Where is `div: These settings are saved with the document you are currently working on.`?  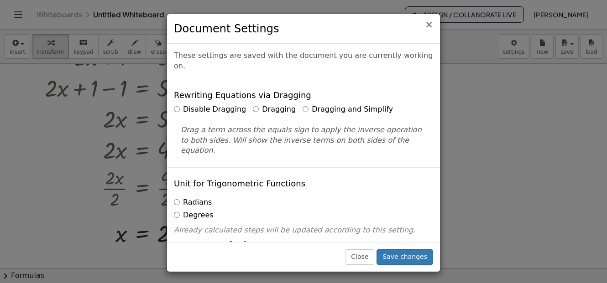 div: These settings are saved with the document you are currently working on. is located at coordinates (304, 62).